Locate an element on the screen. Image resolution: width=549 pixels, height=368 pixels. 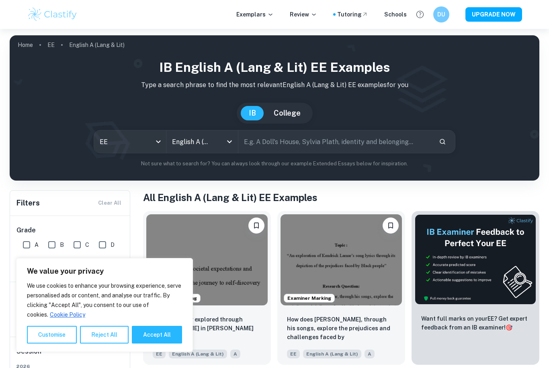
a: Tutoring is located at coordinates (352, 14).